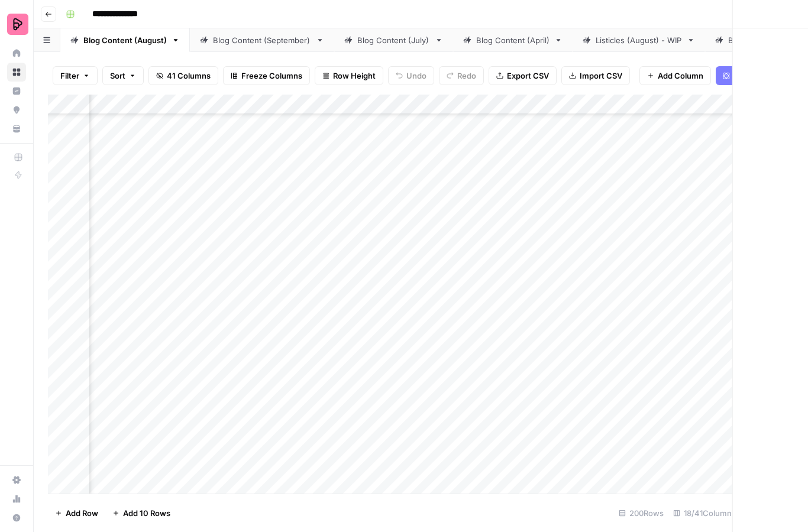  Describe the element at coordinates (124, 40) in the screenshot. I see `div: Blog Content (August)` at that location.